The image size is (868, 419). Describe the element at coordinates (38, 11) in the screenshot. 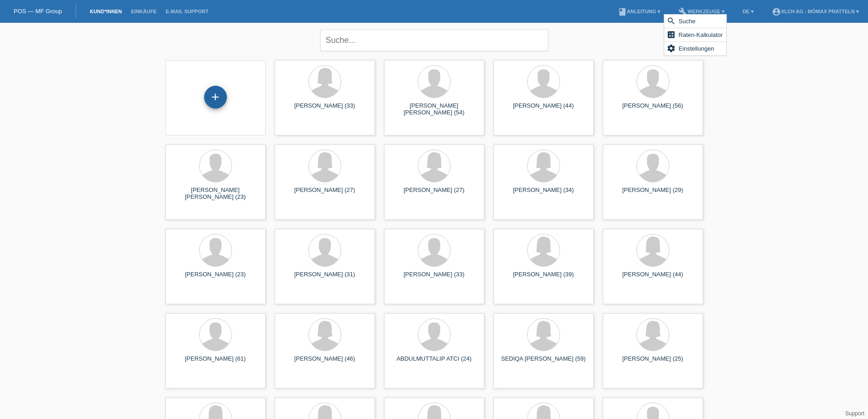

I see `a: POS — MF Group` at that location.